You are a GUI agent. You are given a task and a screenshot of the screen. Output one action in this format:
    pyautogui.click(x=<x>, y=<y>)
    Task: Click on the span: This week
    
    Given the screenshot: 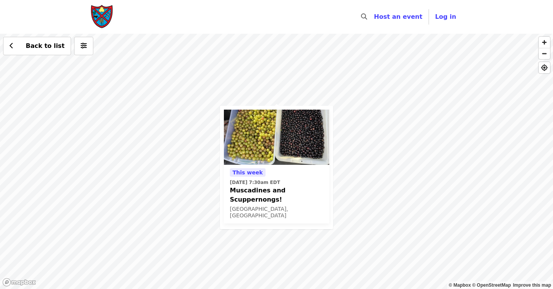 What is the action you would take?
    pyautogui.click(x=248, y=173)
    